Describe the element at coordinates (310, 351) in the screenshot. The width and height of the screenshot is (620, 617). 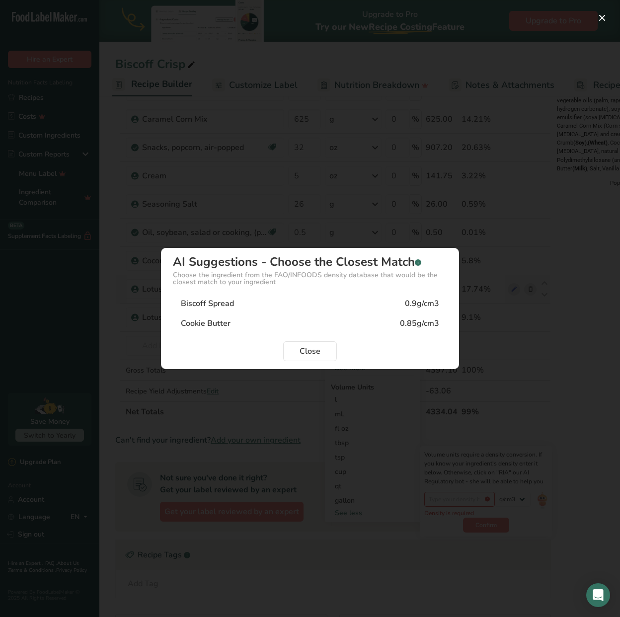
I see `span: Close` at that location.